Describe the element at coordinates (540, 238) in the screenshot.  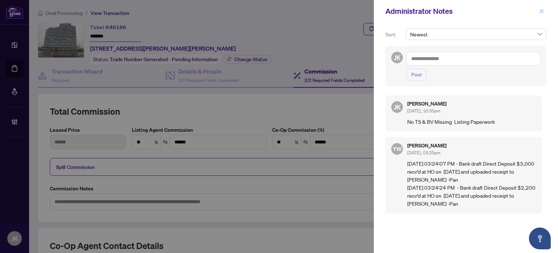
I see `button: Open asap` at that location.